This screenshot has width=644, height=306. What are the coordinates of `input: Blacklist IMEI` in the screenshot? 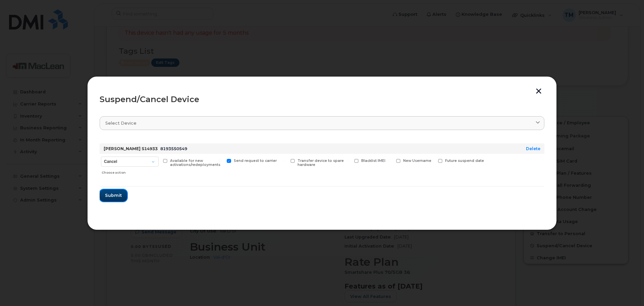 It's located at (348, 160).